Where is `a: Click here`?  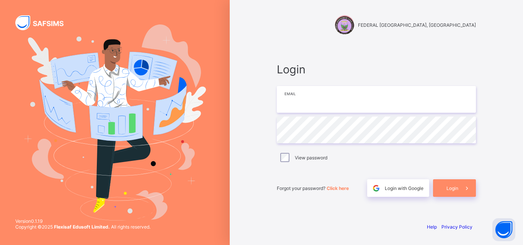 a: Click here is located at coordinates (338, 188).